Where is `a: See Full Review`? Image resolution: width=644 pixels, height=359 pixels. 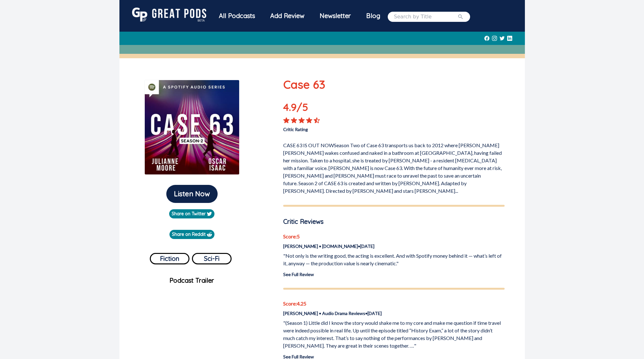 a: See Full Review is located at coordinates (298, 274).